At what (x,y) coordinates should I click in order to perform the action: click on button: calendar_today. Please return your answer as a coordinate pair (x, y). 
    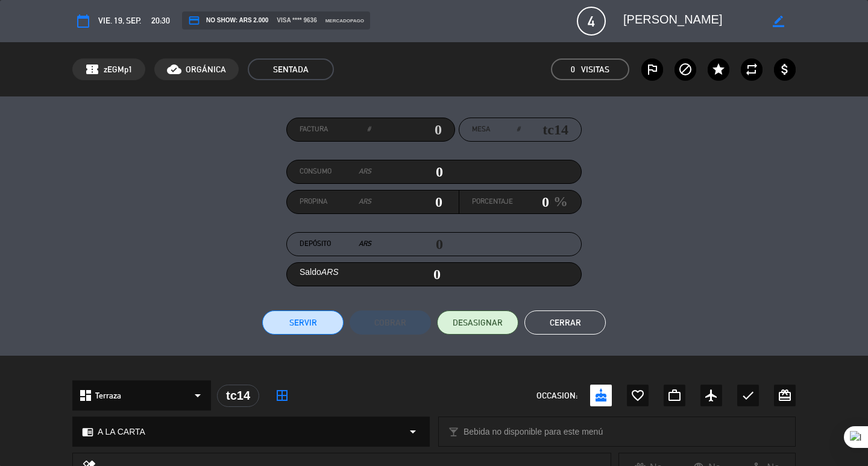
    Looking at the image, I should click on (83, 21).